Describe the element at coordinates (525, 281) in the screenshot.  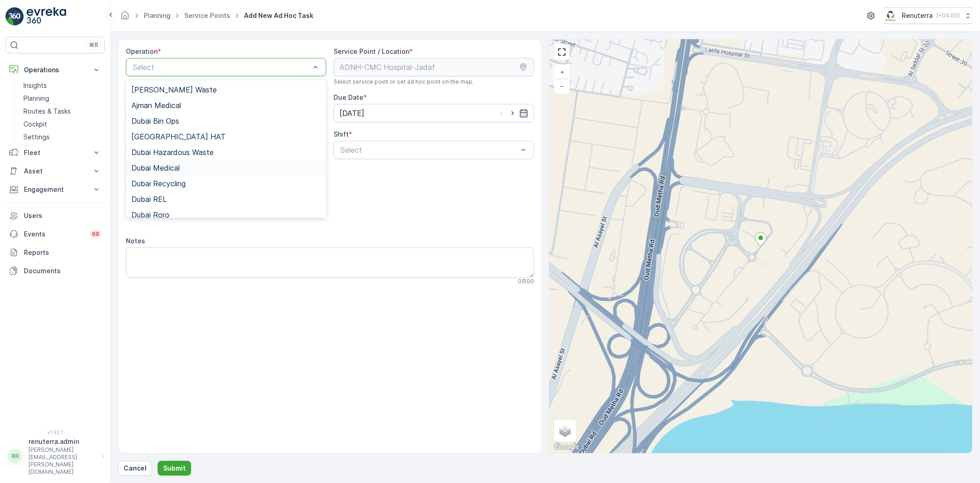
I see `p: 0 / 500` at that location.